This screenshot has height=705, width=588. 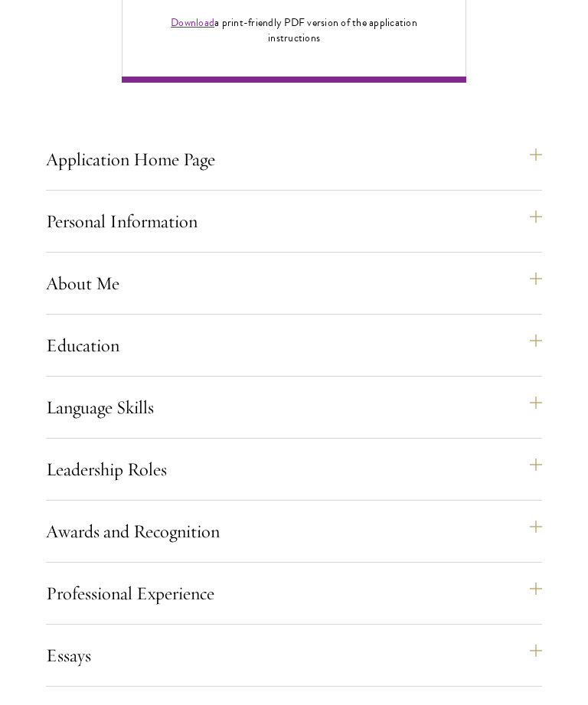 What do you see at coordinates (294, 407) in the screenshot?
I see `button: Language Skills` at bounding box center [294, 407].